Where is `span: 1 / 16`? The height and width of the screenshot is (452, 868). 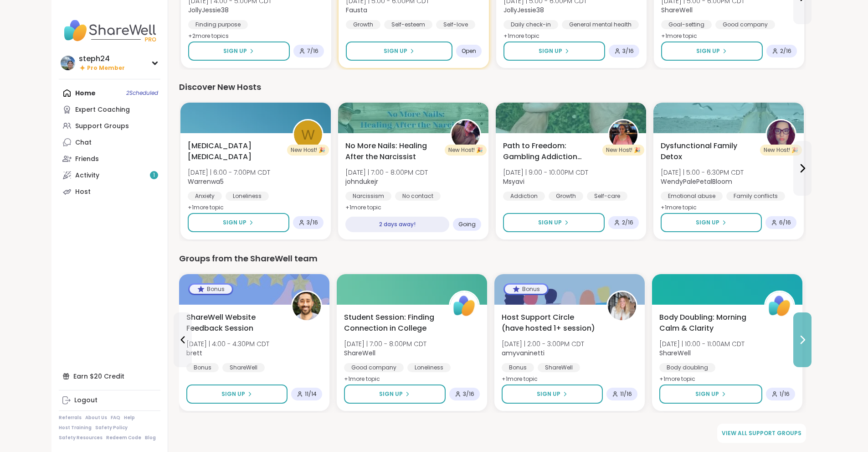 span: 1 / 16 is located at coordinates (785, 394).